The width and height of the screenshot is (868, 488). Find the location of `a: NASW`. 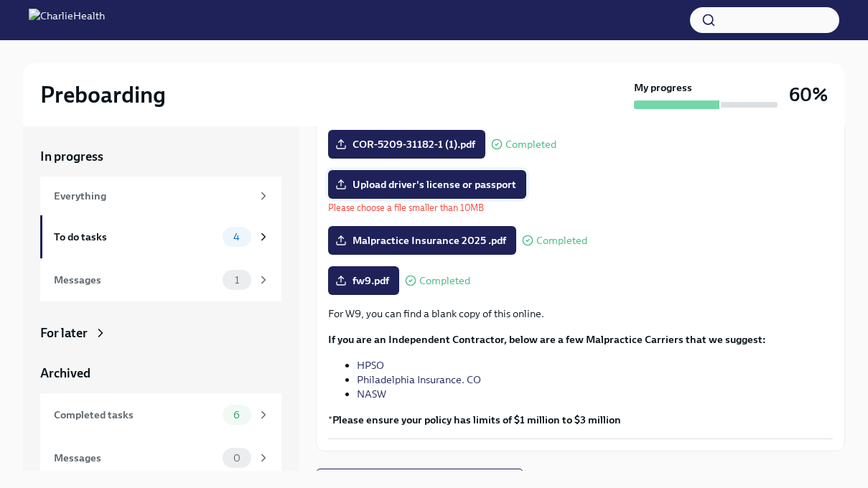

a: NASW is located at coordinates (371, 394).